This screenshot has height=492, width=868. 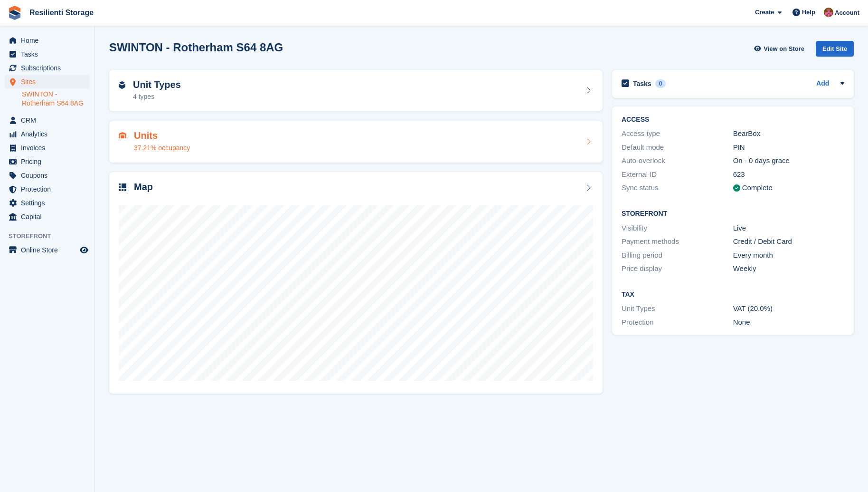 I want to click on span: Capital, so click(x=49, y=216).